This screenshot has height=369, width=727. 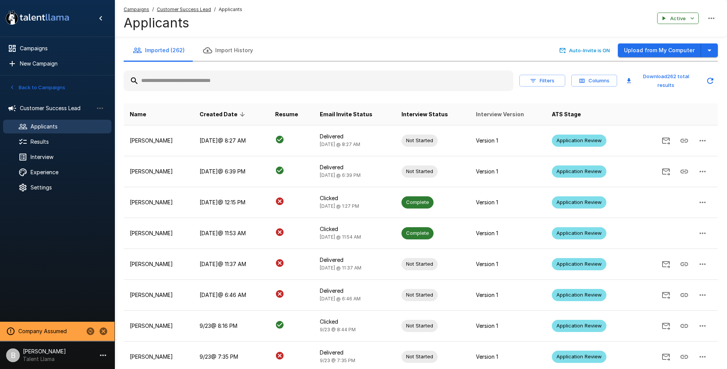 I want to click on span: Interview Status, so click(x=425, y=114).